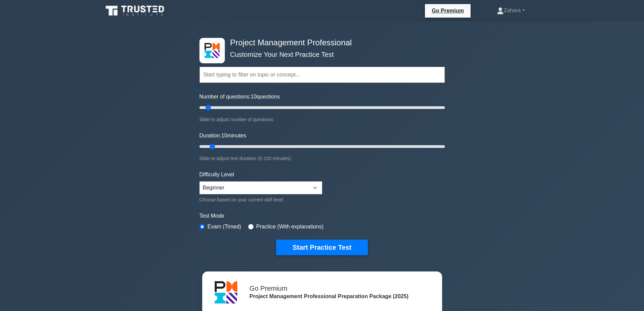 The height and width of the screenshot is (311, 644). What do you see at coordinates (322, 119) in the screenshot?
I see `div: Slide to adjust number of questions` at bounding box center [322, 119].